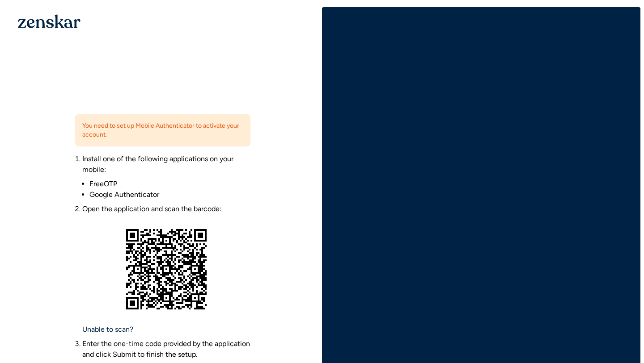  What do you see at coordinates (166, 349) in the screenshot?
I see `li: Enter the one-time code provided by the application and click Submit to finish the setup.` at bounding box center [166, 349].